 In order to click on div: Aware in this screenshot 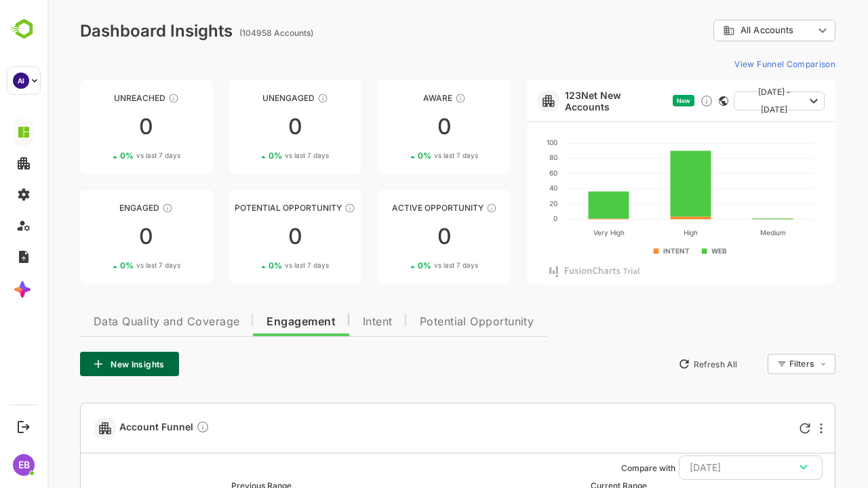, I will do `click(397, 98)`.